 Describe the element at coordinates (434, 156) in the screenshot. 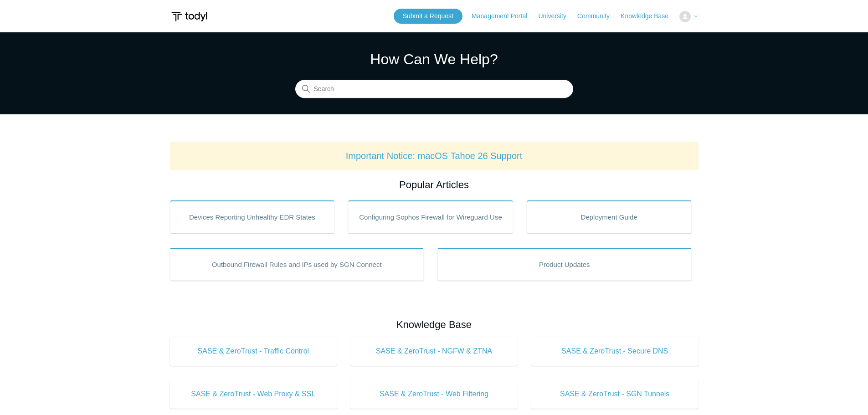

I see `a: Important Notice: macOS Tahoe 26 Support` at that location.